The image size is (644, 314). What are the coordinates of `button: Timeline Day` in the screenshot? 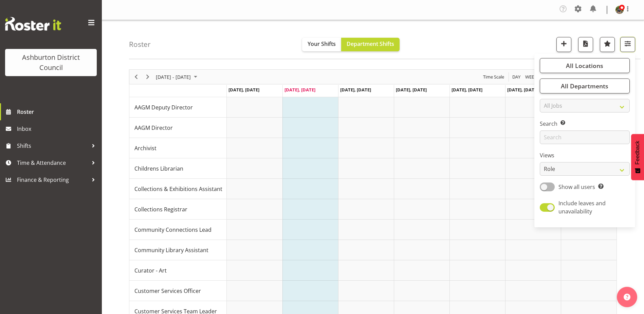 It's located at (516, 77).